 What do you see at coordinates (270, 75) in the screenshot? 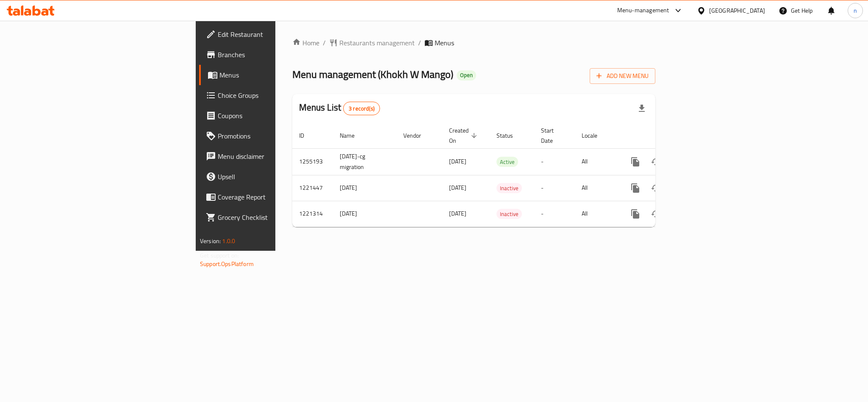
I see `a: Menus` at bounding box center [270, 75].